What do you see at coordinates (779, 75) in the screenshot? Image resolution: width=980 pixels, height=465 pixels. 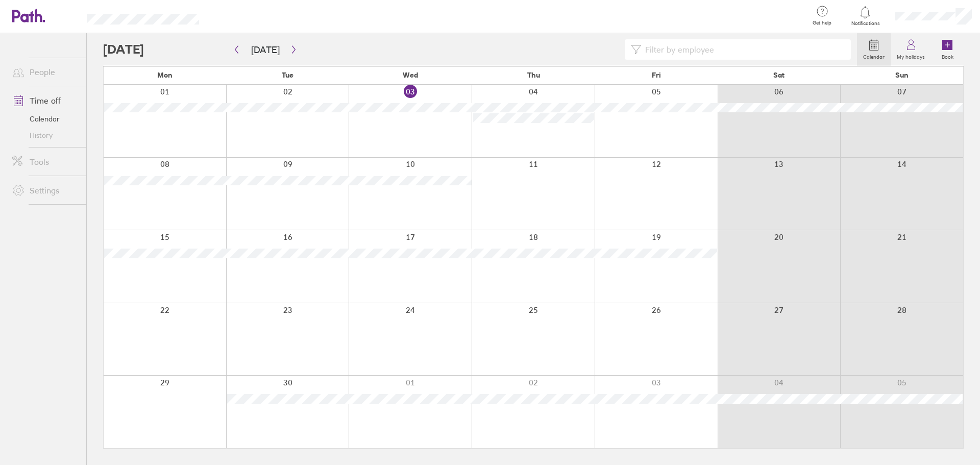 I see `span: Sat` at bounding box center [779, 75].